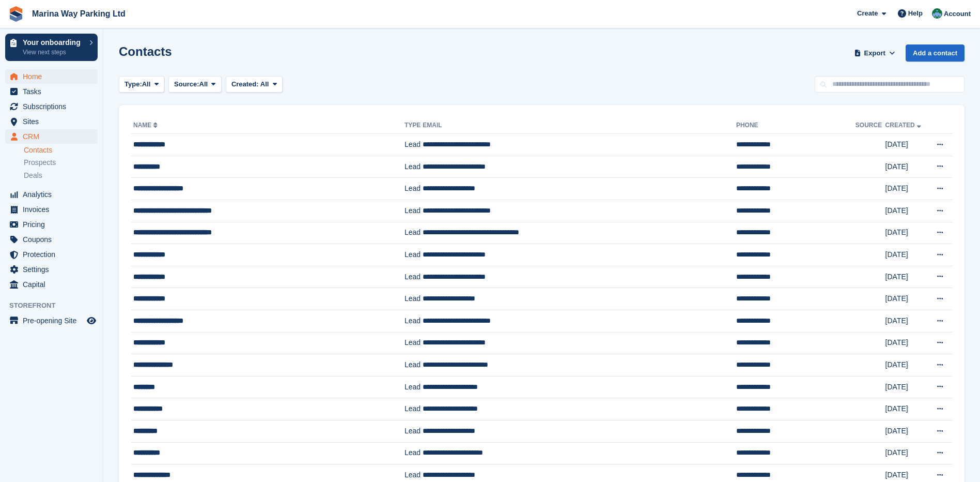 Image resolution: width=980 pixels, height=482 pixels. What do you see at coordinates (133, 84) in the screenshot?
I see `span: Type:` at bounding box center [133, 84].